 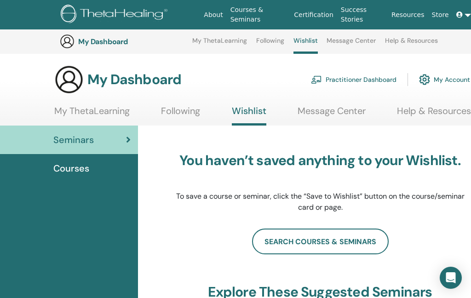 I want to click on a: Store, so click(x=440, y=15).